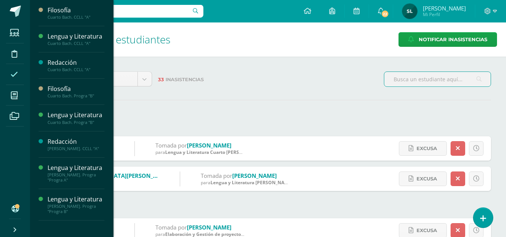 The width and height of the screenshot is (506, 237). I want to click on input: Busca un usuario..., so click(119, 11).